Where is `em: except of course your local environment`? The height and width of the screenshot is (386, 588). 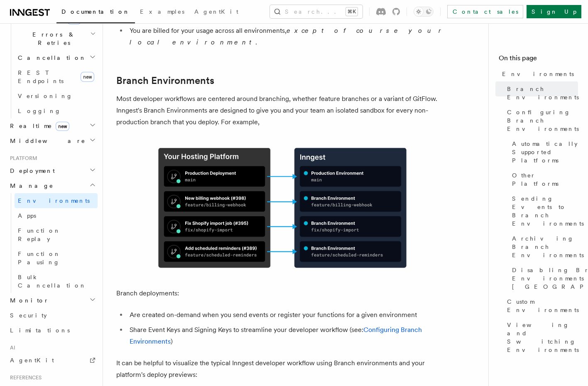
em: except of course your local environment is located at coordinates (287, 36).